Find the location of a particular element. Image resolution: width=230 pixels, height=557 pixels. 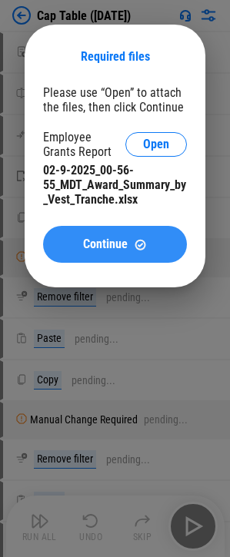

div: 02-9-2025_00-56-55_MDT_Award_Summary_by_Vest_Tranche.xlsx is located at coordinates (115, 185).